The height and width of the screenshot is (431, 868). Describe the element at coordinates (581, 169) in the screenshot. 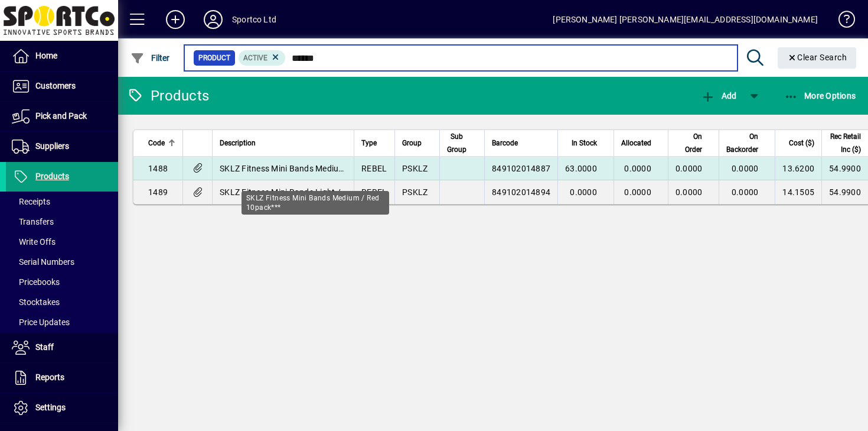

I see `span: 63.0000` at that location.